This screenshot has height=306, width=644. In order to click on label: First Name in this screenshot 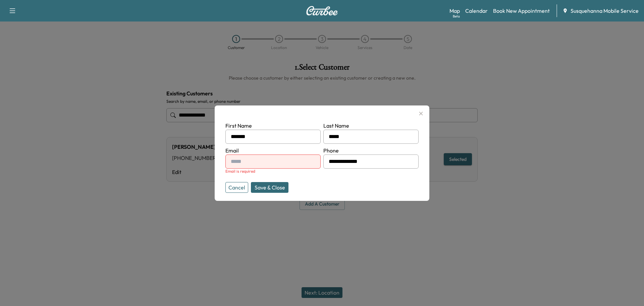, I will do `click(238, 126)`.